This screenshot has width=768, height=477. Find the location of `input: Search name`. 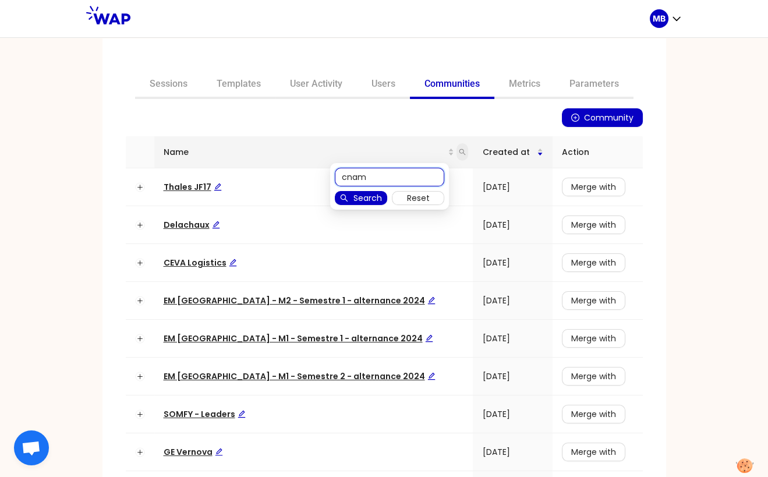

input: Search name is located at coordinates (389, 177).